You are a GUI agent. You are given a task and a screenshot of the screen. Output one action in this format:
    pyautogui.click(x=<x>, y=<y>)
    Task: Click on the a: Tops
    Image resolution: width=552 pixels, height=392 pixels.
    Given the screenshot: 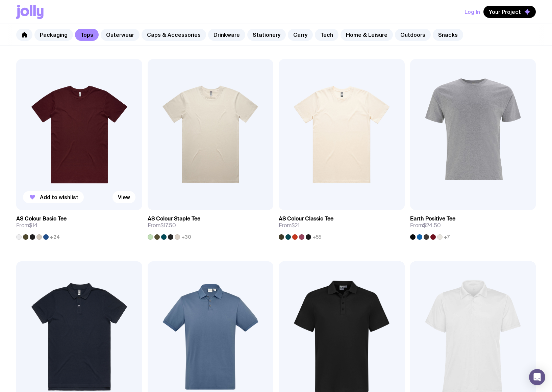 What is the action you would take?
    pyautogui.click(x=87, y=35)
    